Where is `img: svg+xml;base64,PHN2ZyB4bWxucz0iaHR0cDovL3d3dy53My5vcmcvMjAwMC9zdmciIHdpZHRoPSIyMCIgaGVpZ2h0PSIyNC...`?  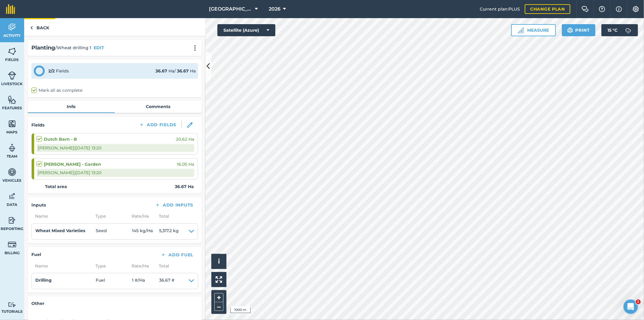 img: svg+xml;base64,PHN2ZyB4bWxucz0iaHR0cDovL3d3dy53My5vcmcvMjAwMC9zdmciIHdpZHRoPSIyMCIgaGVpZ2h0PSIyNC... is located at coordinates (195, 48).